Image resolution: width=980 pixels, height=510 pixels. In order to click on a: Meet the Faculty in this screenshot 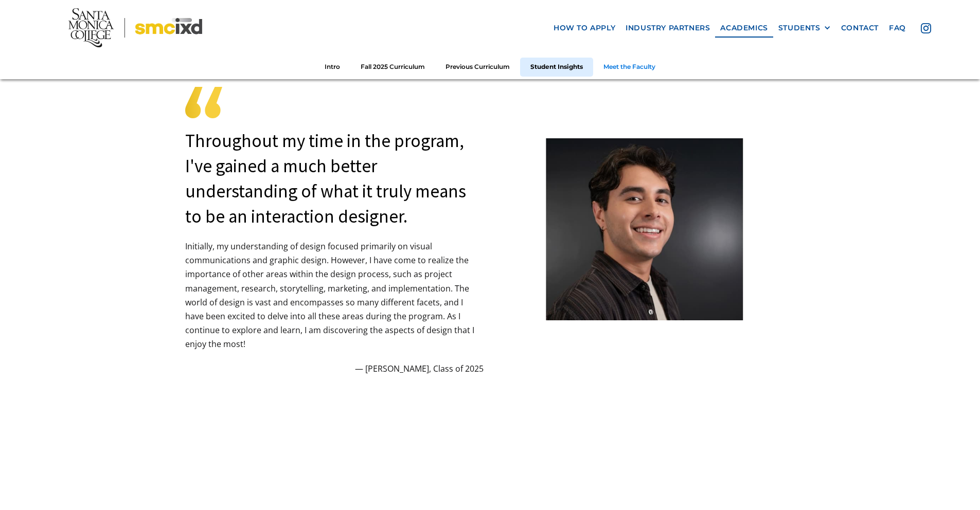, I will do `click(629, 67)`.